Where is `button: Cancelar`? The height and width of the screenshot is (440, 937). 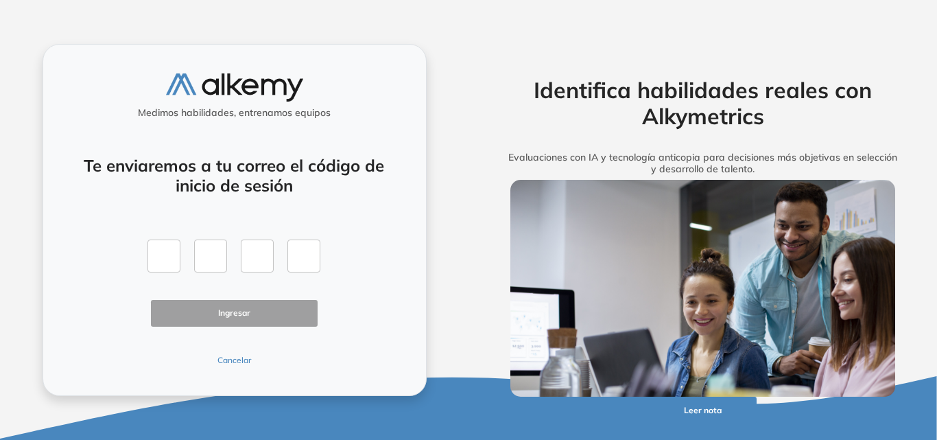 button: Cancelar is located at coordinates (235, 360).